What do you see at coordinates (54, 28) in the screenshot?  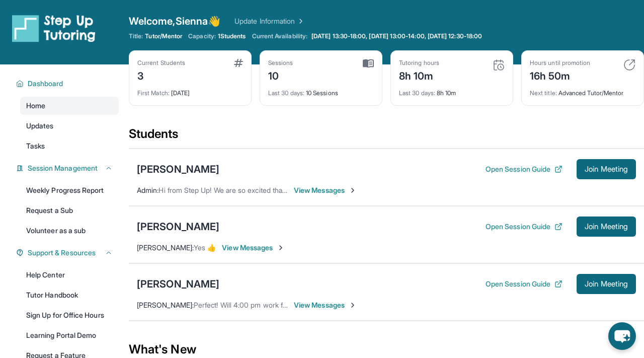 I see `img: logo` at bounding box center [54, 28].